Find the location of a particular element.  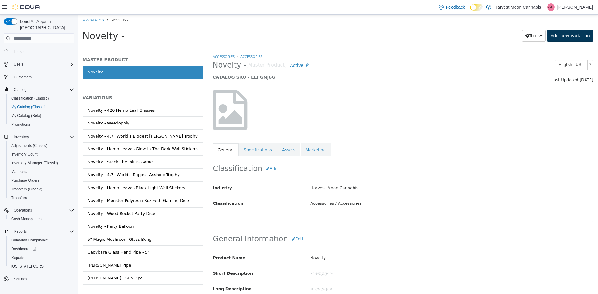

button: Cash Management is located at coordinates (41, 219).